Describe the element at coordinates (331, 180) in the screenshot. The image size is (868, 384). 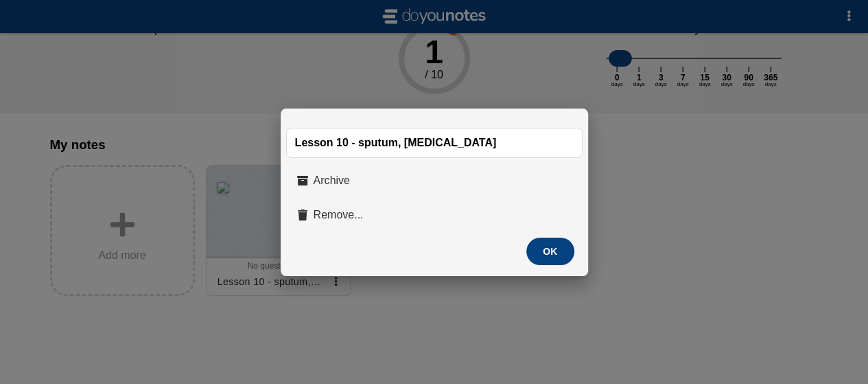
I see `span: Archive` at that location.